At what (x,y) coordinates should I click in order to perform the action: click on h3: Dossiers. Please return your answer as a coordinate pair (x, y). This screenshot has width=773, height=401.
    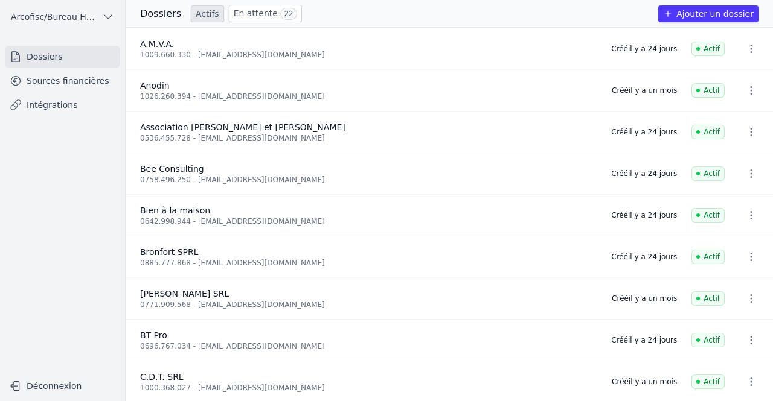
    Looking at the image, I should click on (161, 14).